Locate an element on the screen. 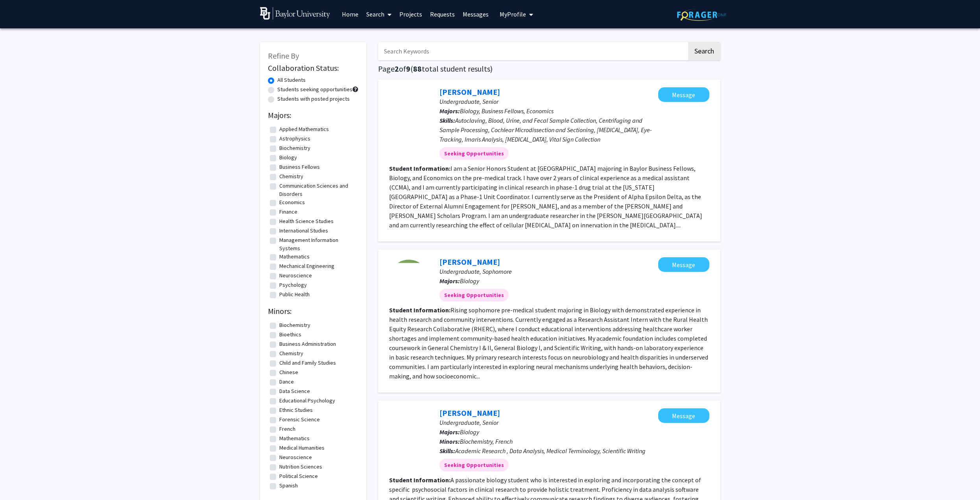  span: Autoclaving, Blood, Urine, and Fecal Sample Collection, Centrifuging and Sample Processing, Cochl... is located at coordinates (545, 130).